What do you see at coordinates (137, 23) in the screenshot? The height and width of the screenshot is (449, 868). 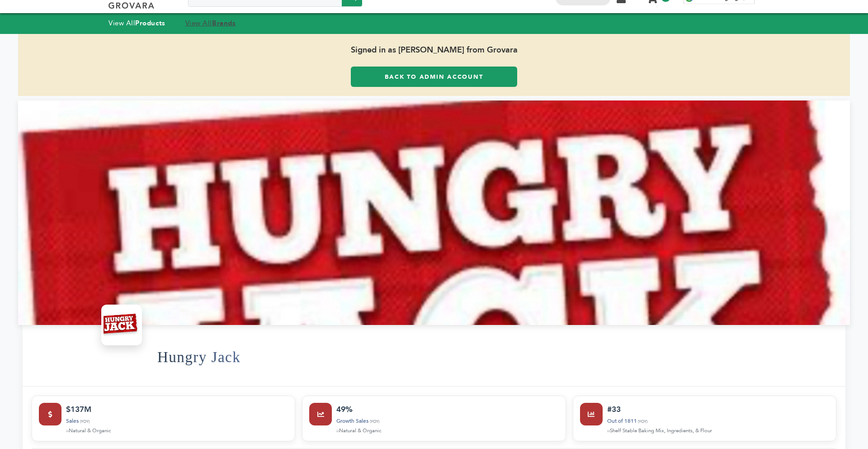 I see `a: View AllProducts` at bounding box center [137, 23].